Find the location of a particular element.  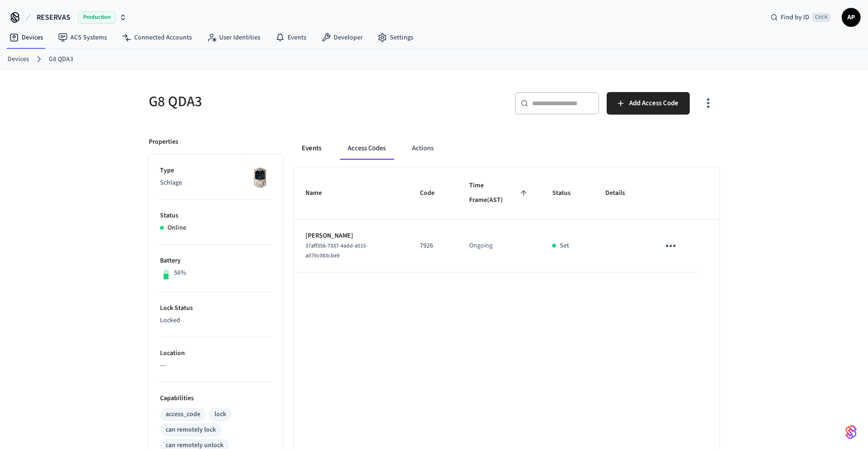

p: 7926 is located at coordinates (433, 245).